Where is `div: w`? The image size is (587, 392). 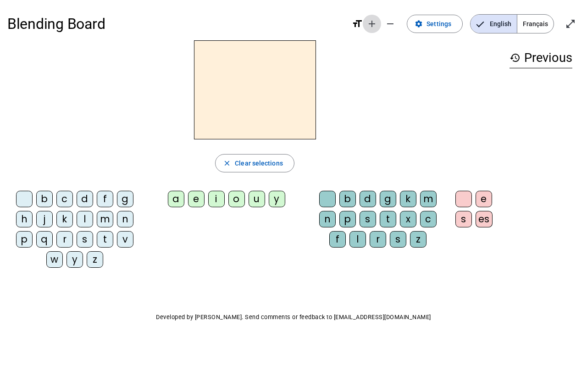
div: w is located at coordinates (54, 260).